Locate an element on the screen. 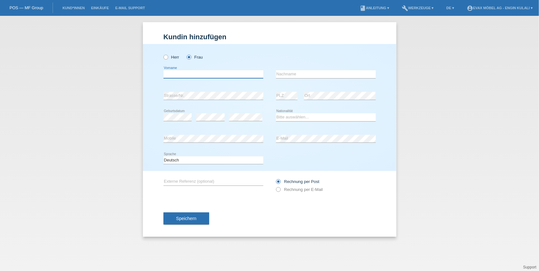 Image resolution: width=539 pixels, height=271 pixels. h1: Kundin hinzufügen is located at coordinates (270, 37).